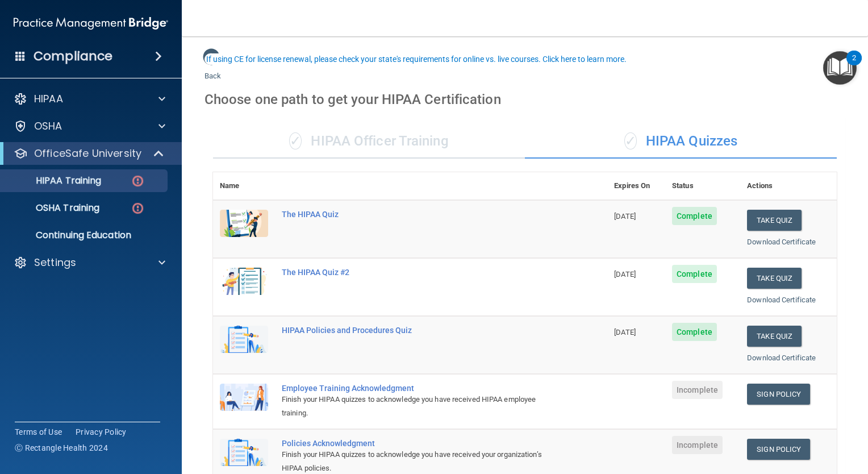  I want to click on a: OSHA, so click(89, 126).